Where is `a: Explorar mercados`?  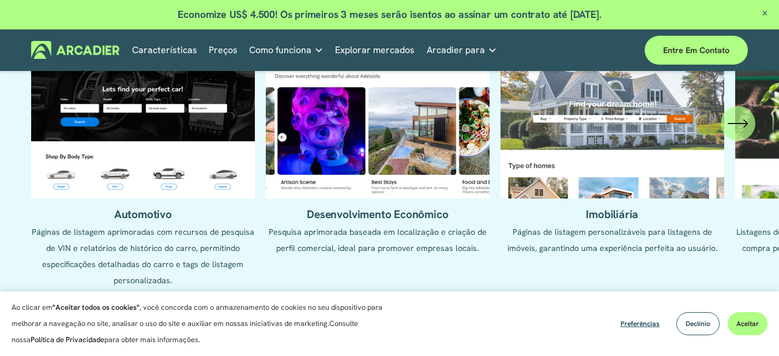
a: Explorar mercados is located at coordinates (375, 50).